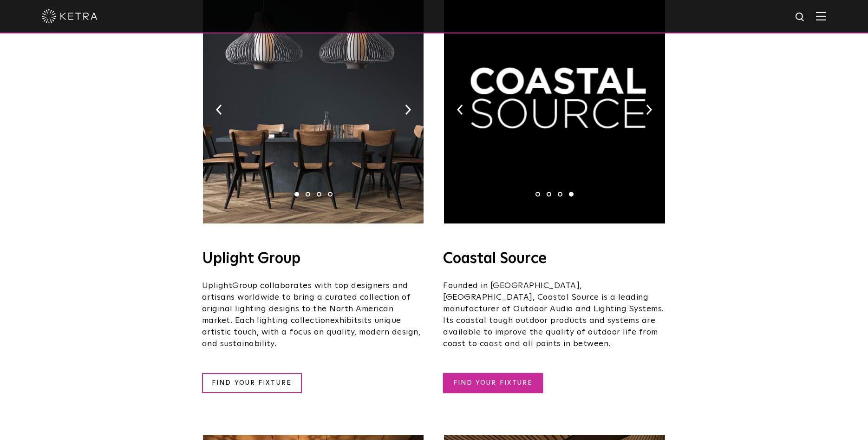 This screenshot has width=868, height=440. I want to click on img: search icon, so click(800, 17).